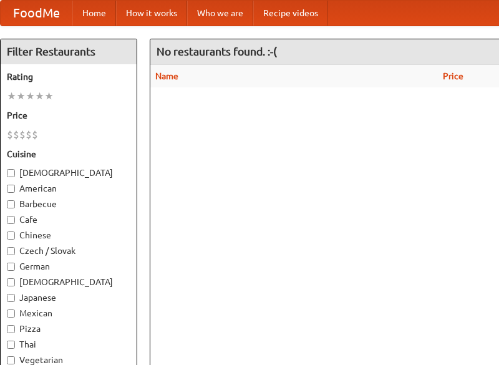  Describe the element at coordinates (11, 297) in the screenshot. I see `input: Japanese` at that location.